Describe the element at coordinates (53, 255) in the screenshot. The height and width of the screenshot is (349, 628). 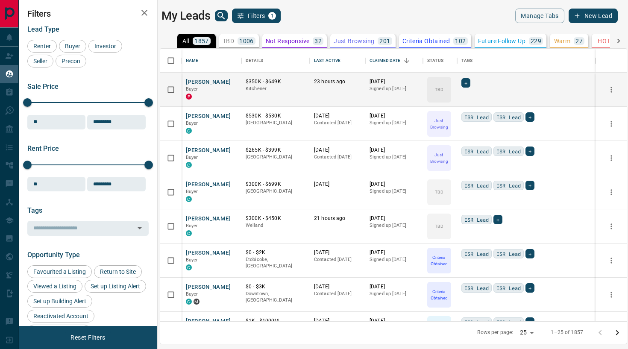
I see `span: Opportunity Type` at that location.